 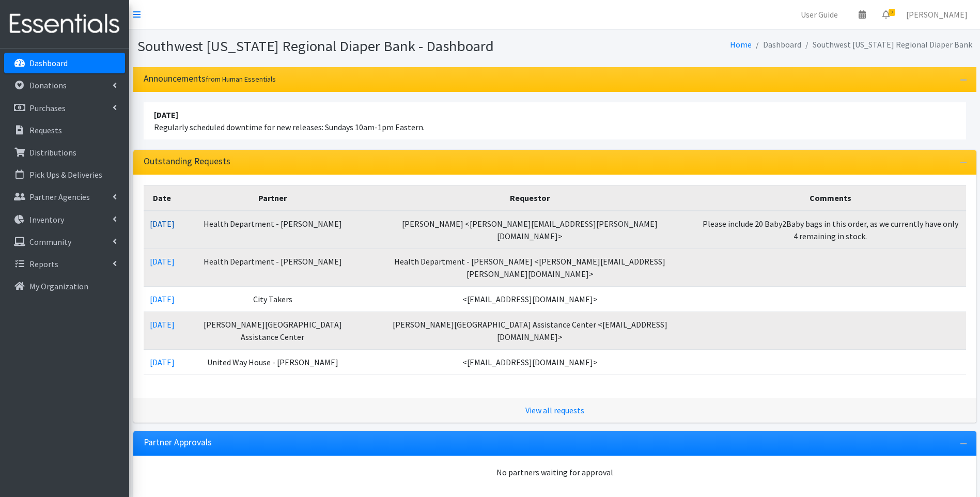 I want to click on a: Partner Agencies, so click(x=64, y=196).